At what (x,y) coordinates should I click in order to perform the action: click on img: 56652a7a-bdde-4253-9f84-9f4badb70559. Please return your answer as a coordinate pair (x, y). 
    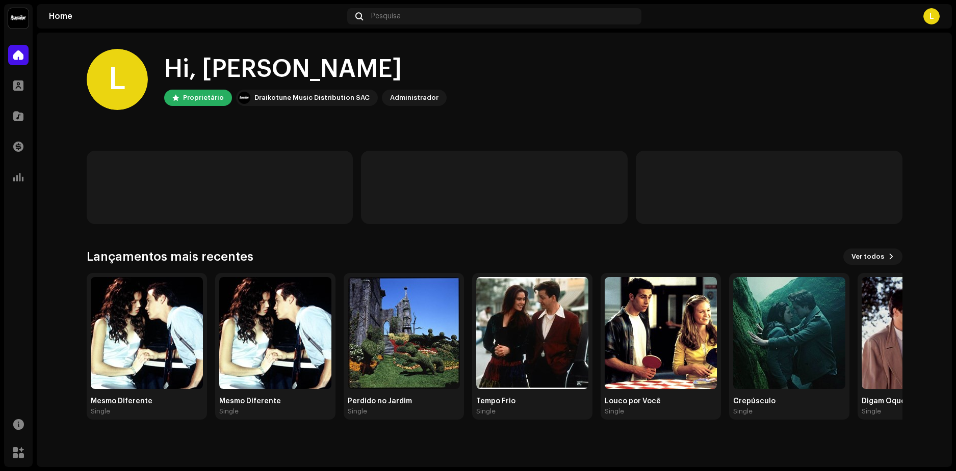
    Looking at the image, I should click on (275, 333).